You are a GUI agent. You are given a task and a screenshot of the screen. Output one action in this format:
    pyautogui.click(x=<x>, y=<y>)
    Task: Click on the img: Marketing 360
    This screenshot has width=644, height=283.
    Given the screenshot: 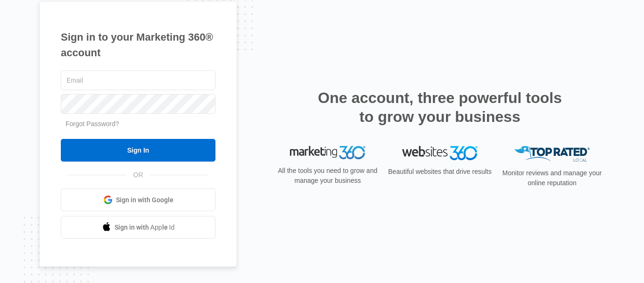 What is the action you would take?
    pyautogui.click(x=328, y=152)
    